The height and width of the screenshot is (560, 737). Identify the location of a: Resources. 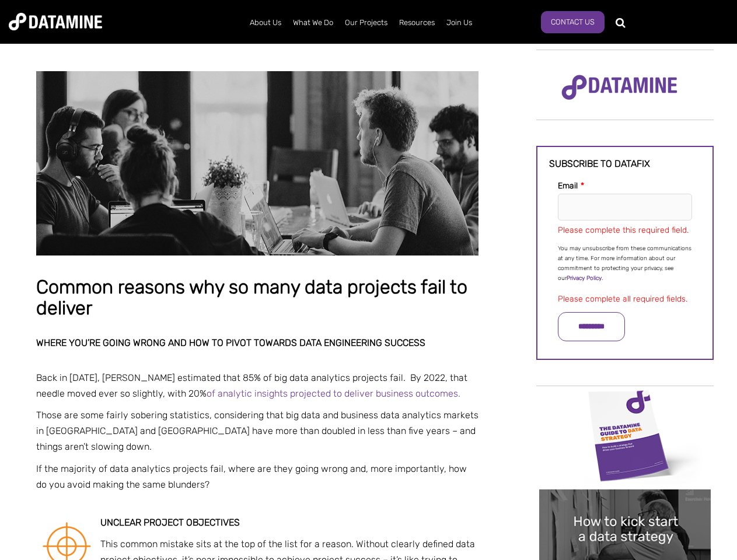
(417, 23).